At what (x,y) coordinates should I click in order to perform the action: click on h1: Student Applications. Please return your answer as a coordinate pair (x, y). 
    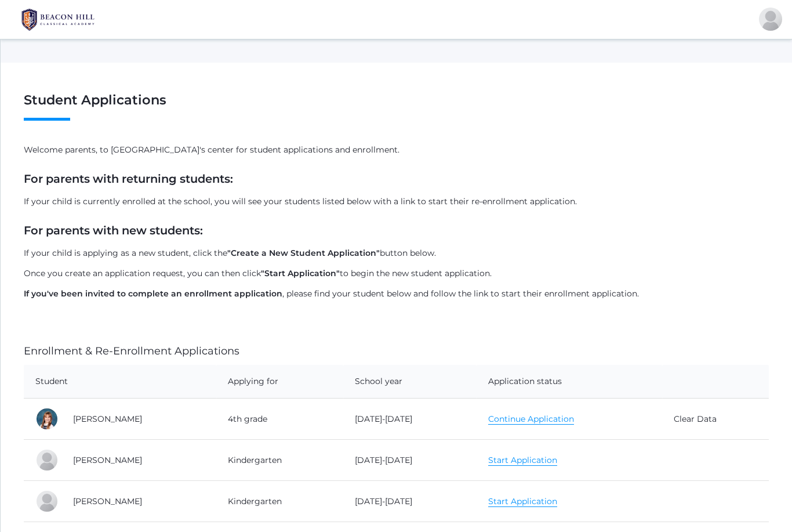
    Looking at the image, I should click on (396, 106).